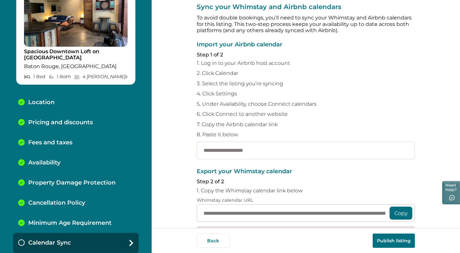 This screenshot has height=253, width=460. What do you see at coordinates (306, 24) in the screenshot?
I see `p: To avoid double bookings, you’ll need to sync your Whimstay and Airbnb calendars for this listing...` at bounding box center [306, 24].